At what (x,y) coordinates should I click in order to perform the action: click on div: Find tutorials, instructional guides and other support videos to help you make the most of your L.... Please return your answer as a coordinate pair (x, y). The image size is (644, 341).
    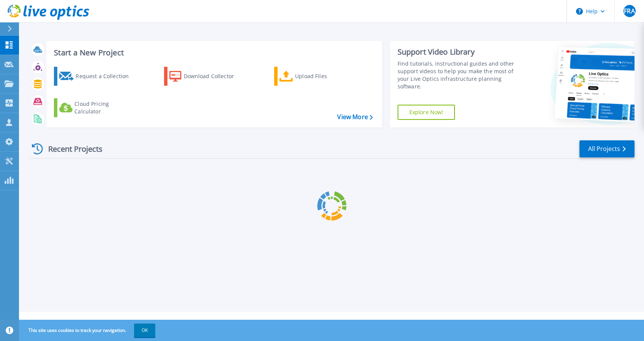
    Looking at the image, I should click on (459, 75).